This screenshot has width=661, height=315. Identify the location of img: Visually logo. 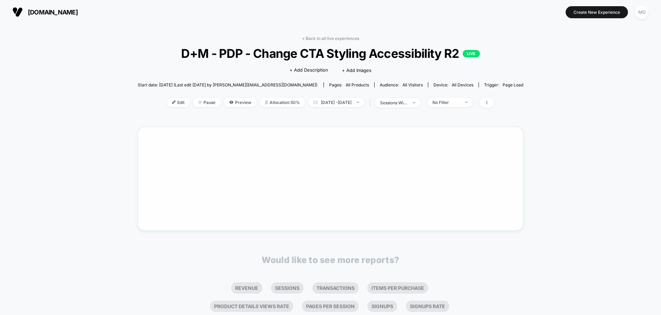
(18, 12).